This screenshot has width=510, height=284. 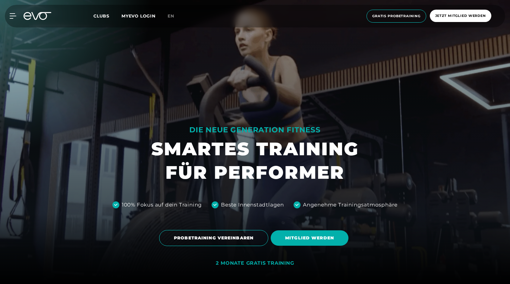 What do you see at coordinates (255, 130) in the screenshot?
I see `div: DIE NEUE GENERATION FITNESS` at bounding box center [255, 130].